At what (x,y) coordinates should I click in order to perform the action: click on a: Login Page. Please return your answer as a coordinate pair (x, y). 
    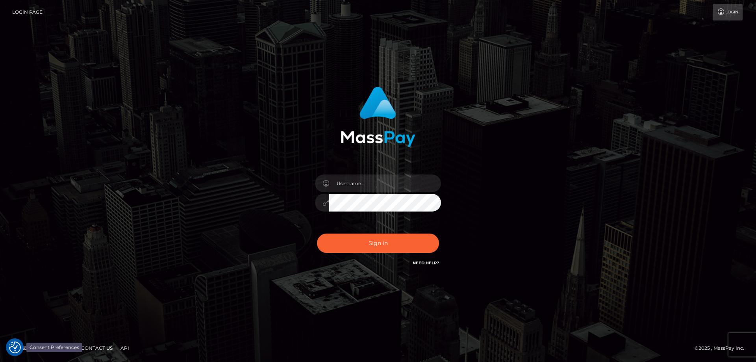
    Looking at the image, I should click on (27, 12).